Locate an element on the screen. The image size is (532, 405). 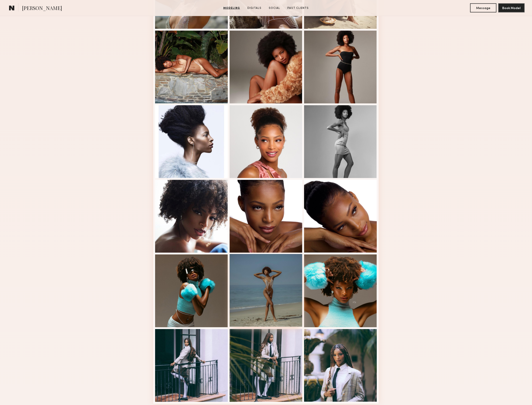
a: Social is located at coordinates (274, 8).